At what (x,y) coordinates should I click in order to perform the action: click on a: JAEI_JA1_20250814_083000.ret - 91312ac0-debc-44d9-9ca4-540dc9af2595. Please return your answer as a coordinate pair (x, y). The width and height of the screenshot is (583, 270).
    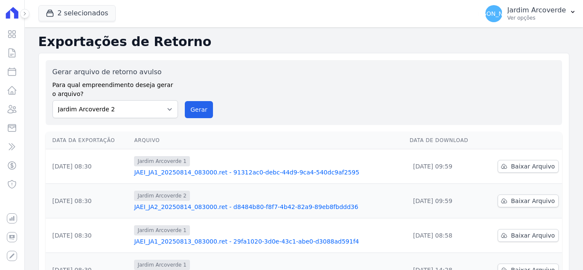
    Looking at the image, I should click on (268, 172).